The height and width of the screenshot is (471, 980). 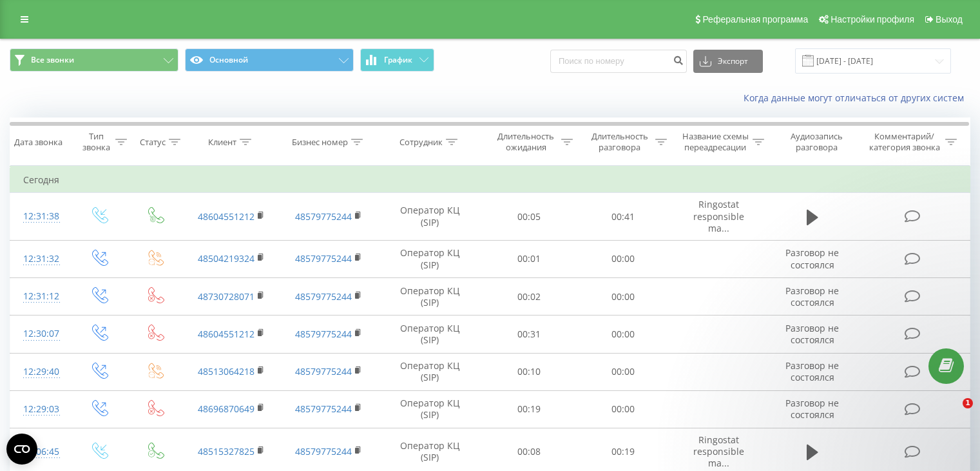 I want to click on a: 48515327825, so click(x=226, y=451).